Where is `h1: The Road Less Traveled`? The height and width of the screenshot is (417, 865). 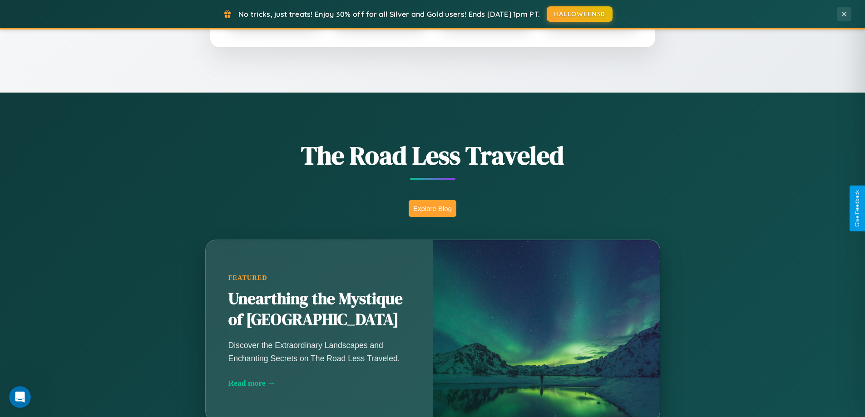
h1: The Road Less Traveled is located at coordinates (433, 155).